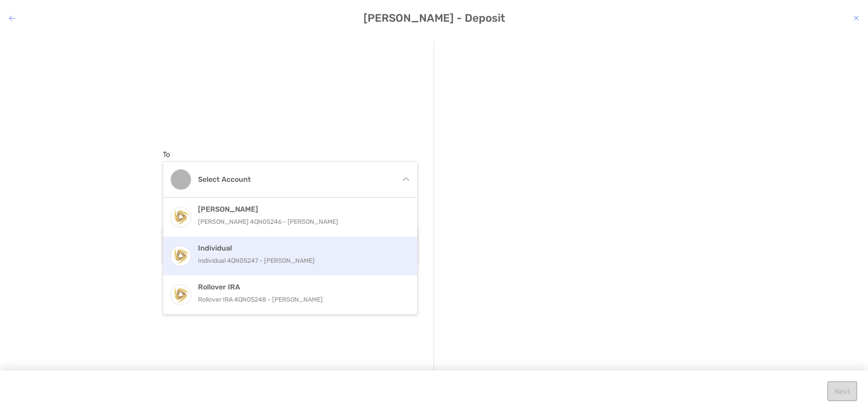 The width and height of the screenshot is (868, 412). I want to click on h4: Rollover IRA, so click(299, 287).